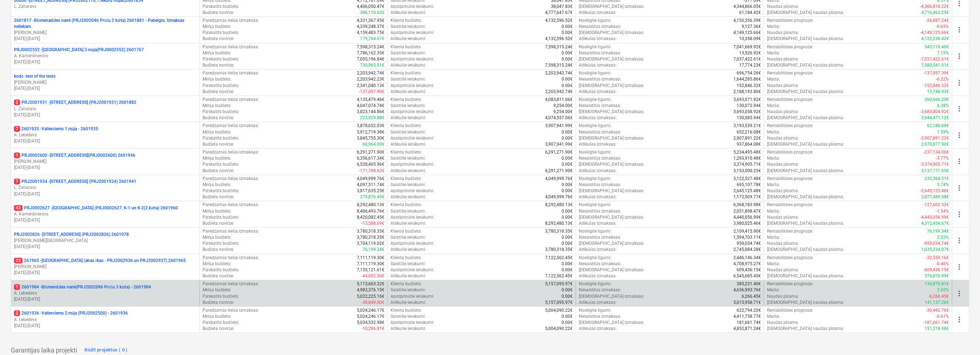  Describe the element at coordinates (938, 125) in the screenshot. I see `p: 62,186.69€` at that location.